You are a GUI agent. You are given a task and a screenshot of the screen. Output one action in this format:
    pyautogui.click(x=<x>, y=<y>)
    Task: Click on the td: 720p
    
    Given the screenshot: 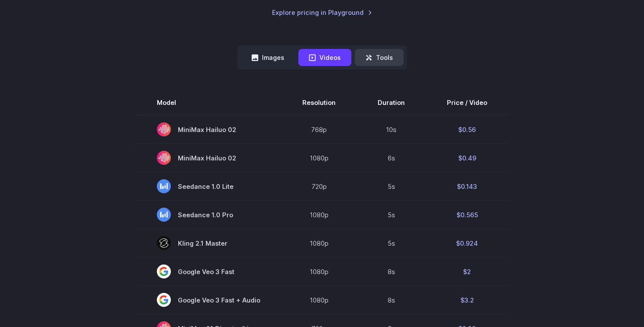 What is the action you would take?
    pyautogui.click(x=320, y=187)
    